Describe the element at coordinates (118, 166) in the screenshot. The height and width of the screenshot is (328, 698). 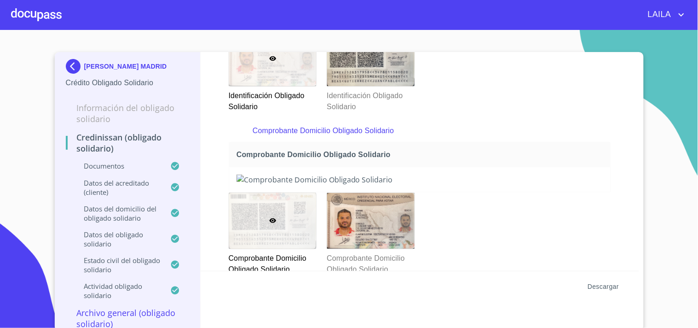
I see `p: Documentos` at that location.